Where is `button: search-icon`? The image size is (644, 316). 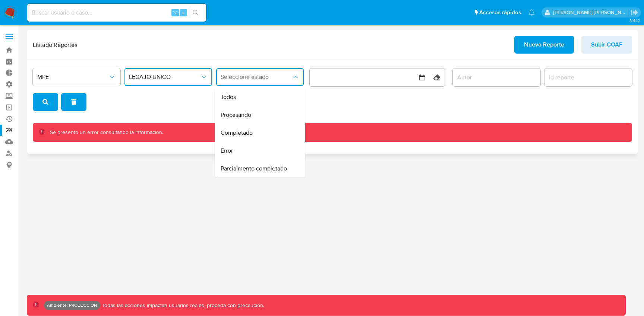 button: search-icon is located at coordinates (195, 13).